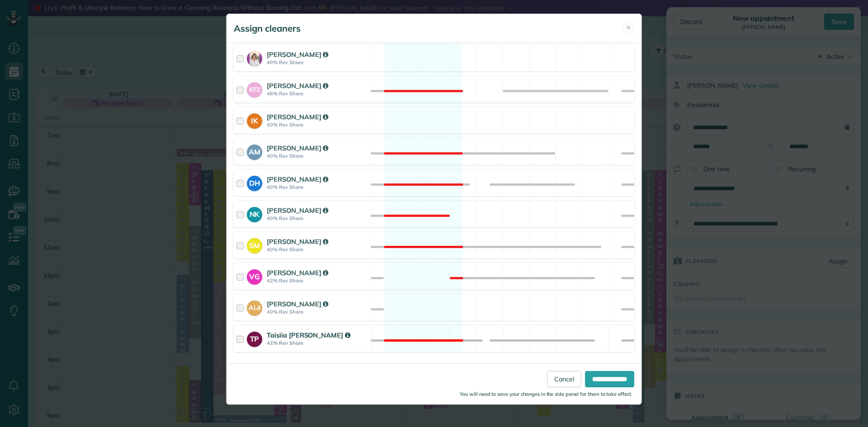 The image size is (868, 427). I want to click on h5: Assign cleaners, so click(267, 29).